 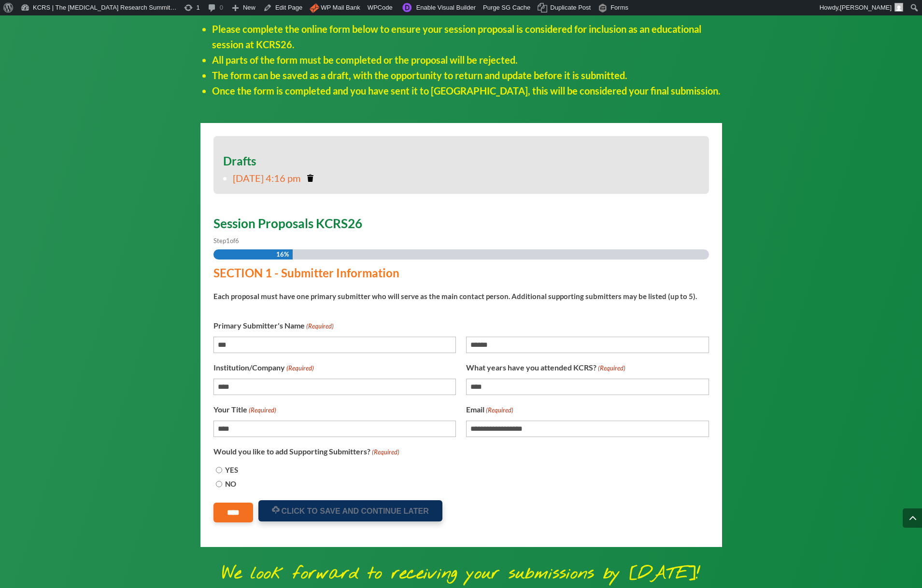 What do you see at coordinates (274, 326) in the screenshot?
I see `legend: Primary Submitter's Name` at bounding box center [274, 326].